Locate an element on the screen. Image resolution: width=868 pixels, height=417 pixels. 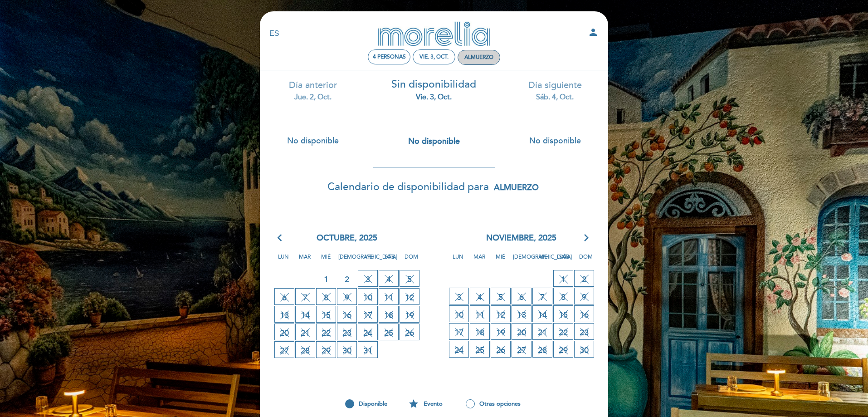
i: person is located at coordinates (593, 32).